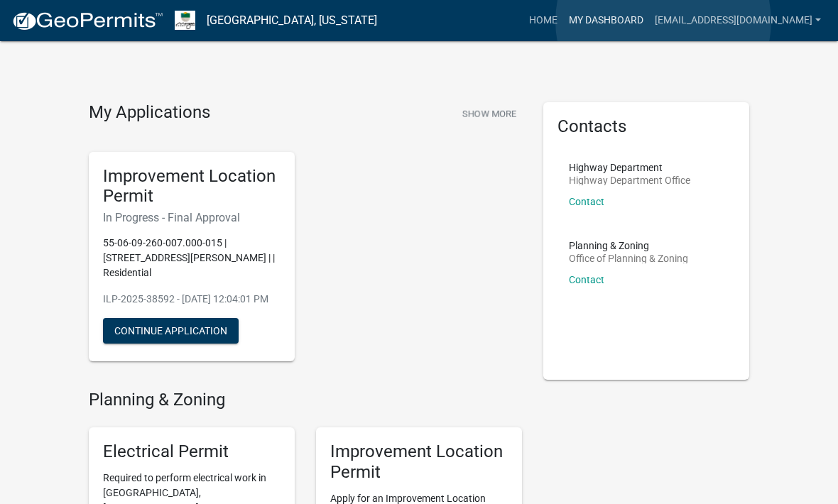  Describe the element at coordinates (543, 21) in the screenshot. I see `a: Home` at that location.